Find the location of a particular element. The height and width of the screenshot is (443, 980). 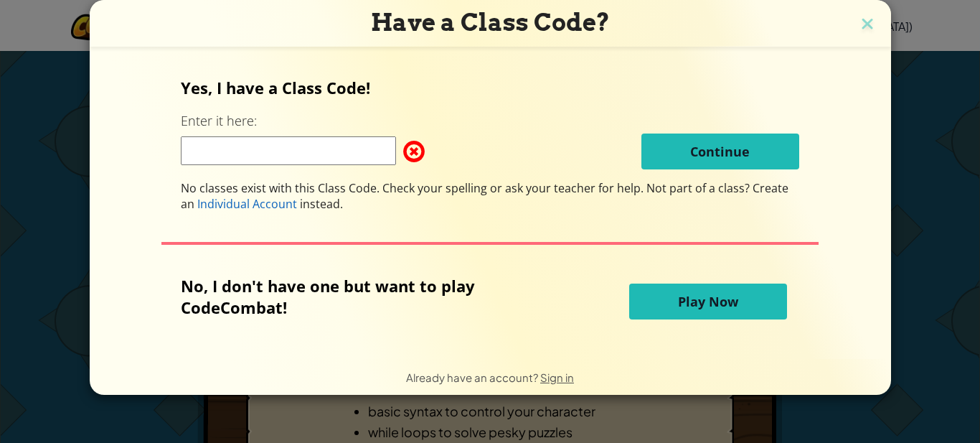

span: instead. is located at coordinates (320, 204).